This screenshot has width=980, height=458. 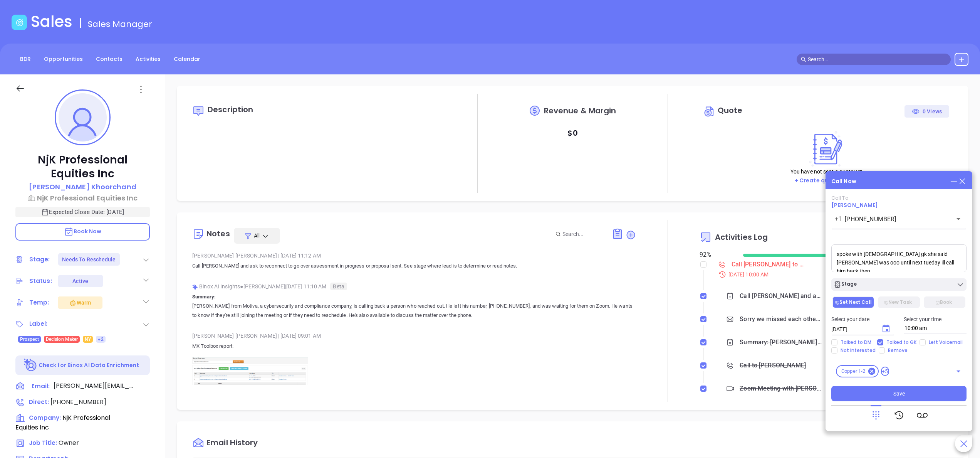 What do you see at coordinates (25, 59) in the screenshot?
I see `a: BDR` at bounding box center [25, 59].